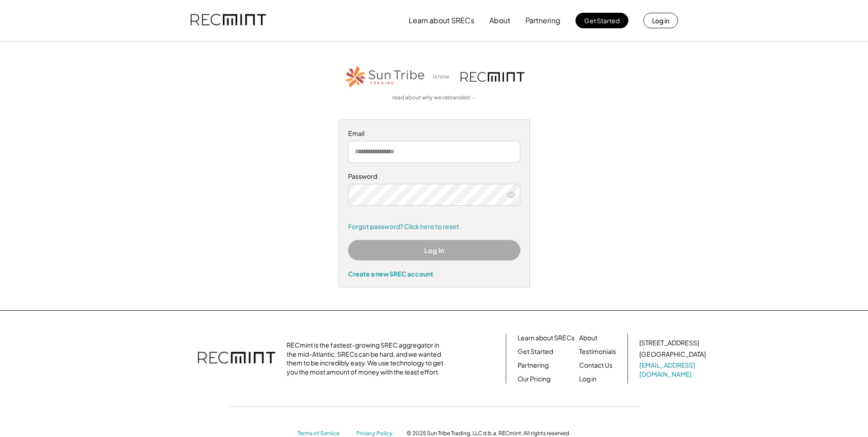  What do you see at coordinates (442, 21) in the screenshot?
I see `button: Learn about SRECs` at bounding box center [442, 21].